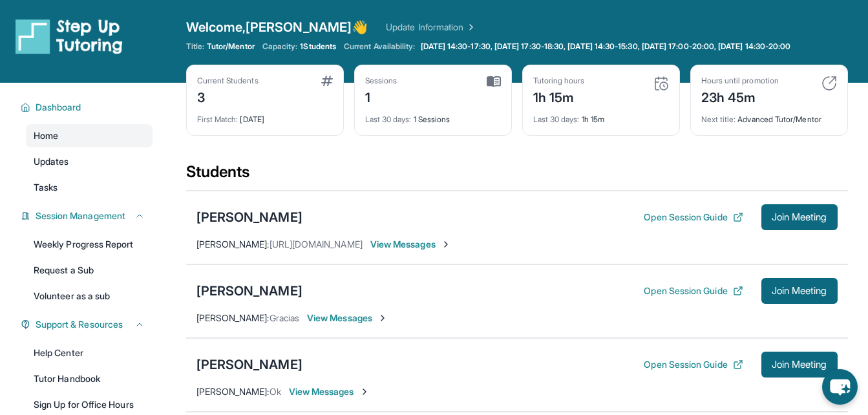 The width and height of the screenshot is (868, 415). What do you see at coordinates (195, 47) in the screenshot?
I see `span: Title:` at bounding box center [195, 47].